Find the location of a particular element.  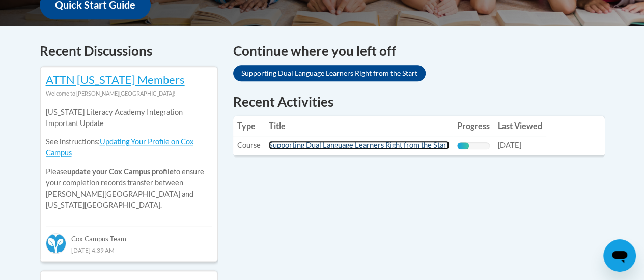

img: Cox Campus Team is located at coordinates (56, 243).